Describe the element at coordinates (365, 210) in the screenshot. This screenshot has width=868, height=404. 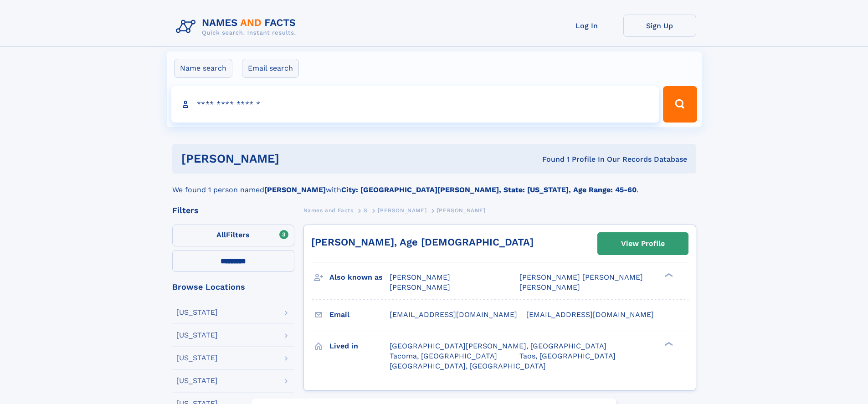
I see `a: S` at that location.